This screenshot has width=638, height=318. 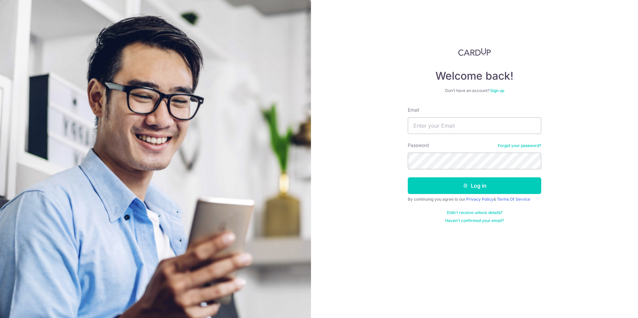 I want to click on img: CardUp Logo, so click(x=475, y=52).